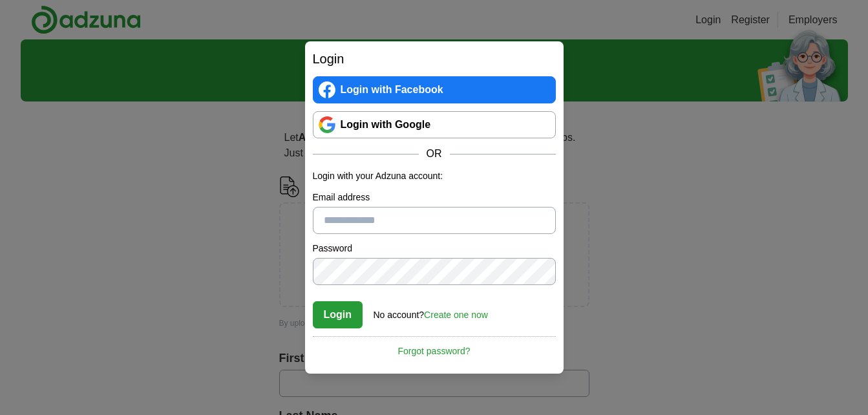 The width and height of the screenshot is (868, 415). Describe the element at coordinates (434, 90) in the screenshot. I see `a: Login with Facebook` at that location.